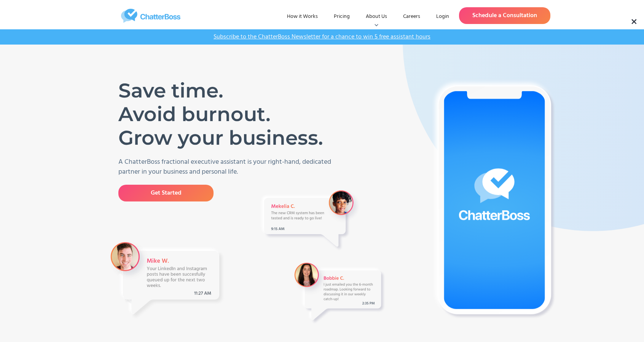  I want to click on img: A Message from VA Mekelia, so click(311, 220).